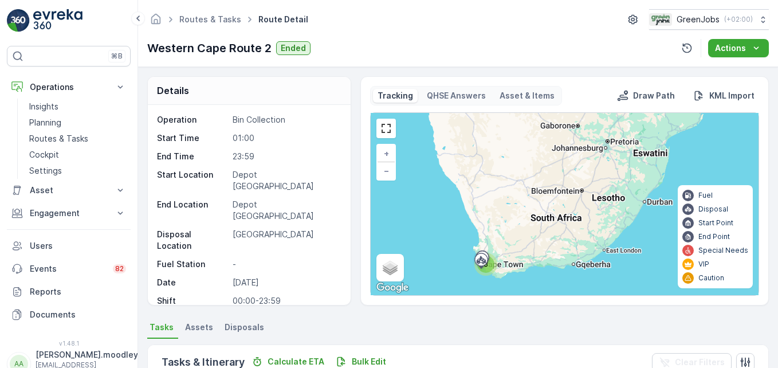 This screenshot has height=368, width=778. What do you see at coordinates (119, 269) in the screenshot?
I see `p: 82` at bounding box center [119, 269].